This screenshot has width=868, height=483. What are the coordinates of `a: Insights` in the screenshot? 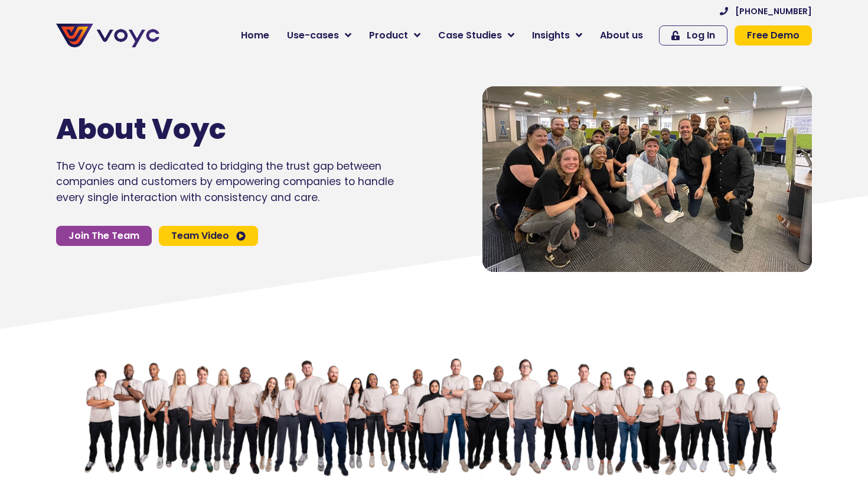 It's located at (557, 36).